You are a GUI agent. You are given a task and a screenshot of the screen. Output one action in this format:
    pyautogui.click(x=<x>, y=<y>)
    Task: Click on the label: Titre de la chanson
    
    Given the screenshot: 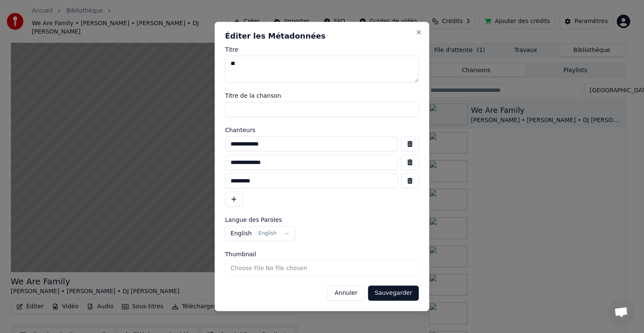 What is the action you would take?
    pyautogui.click(x=322, y=95)
    